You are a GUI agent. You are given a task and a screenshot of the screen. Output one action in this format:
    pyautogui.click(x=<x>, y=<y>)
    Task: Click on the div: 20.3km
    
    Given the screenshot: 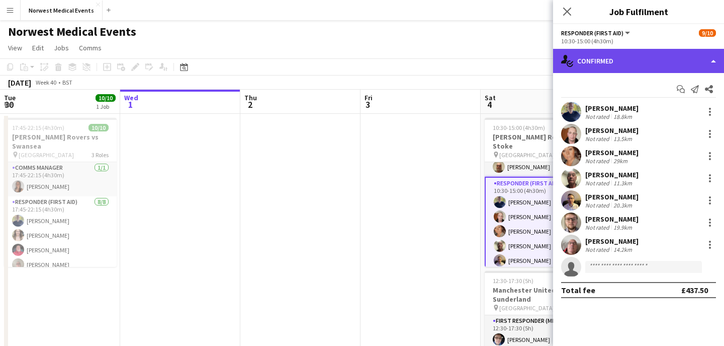 What is the action you would take?
    pyautogui.click(x=623, y=205)
    